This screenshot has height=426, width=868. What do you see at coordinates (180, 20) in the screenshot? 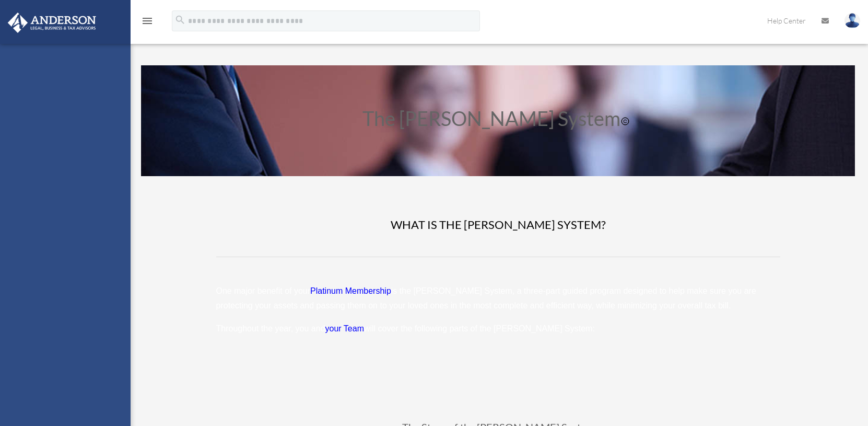
I see `i: search` at bounding box center [180, 20].